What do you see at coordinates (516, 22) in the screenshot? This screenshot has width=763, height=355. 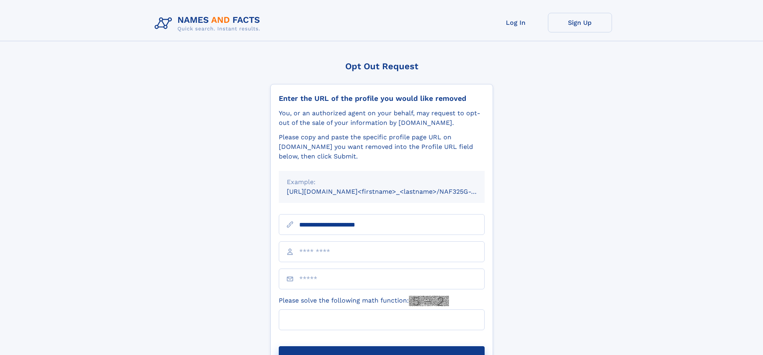 I see `a: Log In` at bounding box center [516, 22].